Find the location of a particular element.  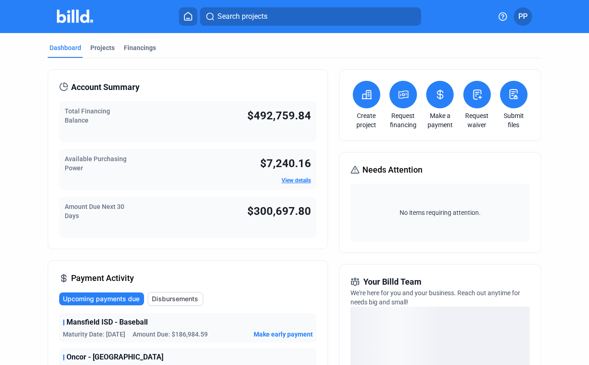

div: Financings is located at coordinates (140, 48).